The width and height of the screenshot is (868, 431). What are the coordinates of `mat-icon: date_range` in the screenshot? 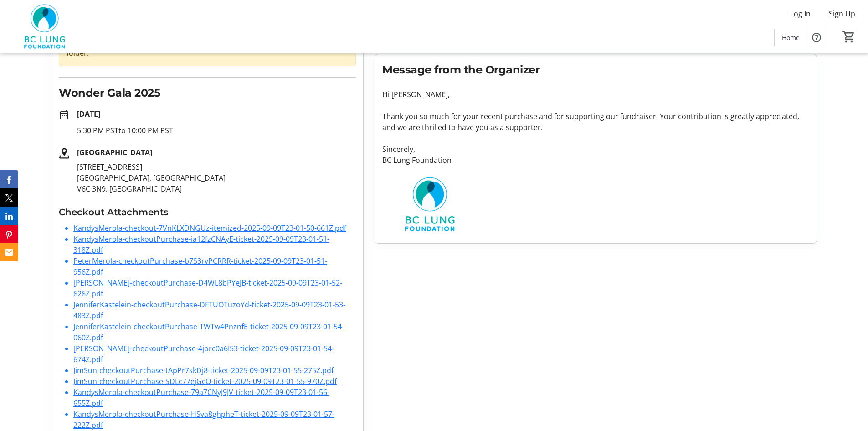 It's located at (64, 115).